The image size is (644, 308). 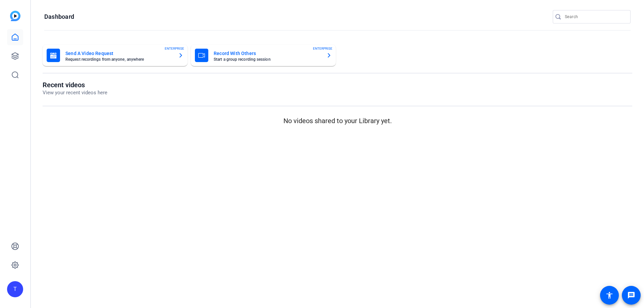 I want to click on mat-card-subtitle: Start a group recording session, so click(x=267, y=59).